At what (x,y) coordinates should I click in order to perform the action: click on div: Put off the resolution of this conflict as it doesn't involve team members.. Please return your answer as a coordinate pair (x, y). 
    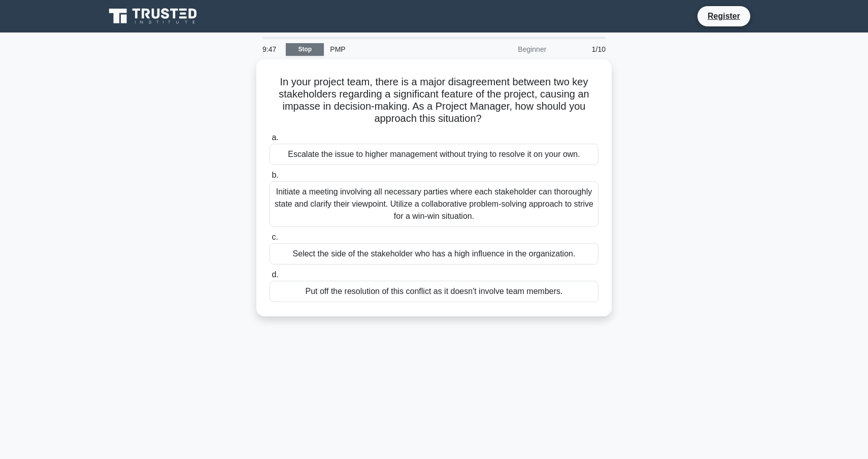
    Looking at the image, I should click on (434, 292).